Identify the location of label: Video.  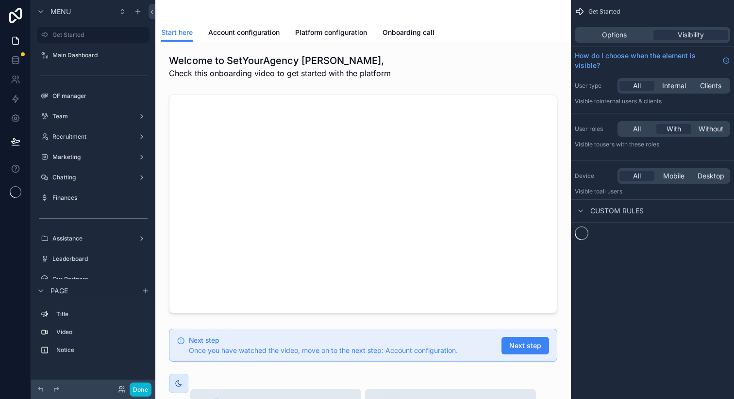
(101, 333).